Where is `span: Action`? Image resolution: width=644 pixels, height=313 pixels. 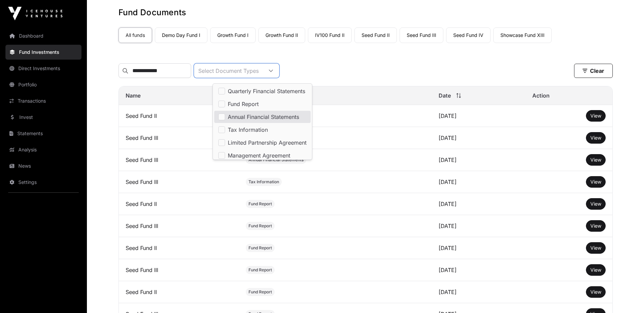
span: Action is located at coordinates (541, 96).